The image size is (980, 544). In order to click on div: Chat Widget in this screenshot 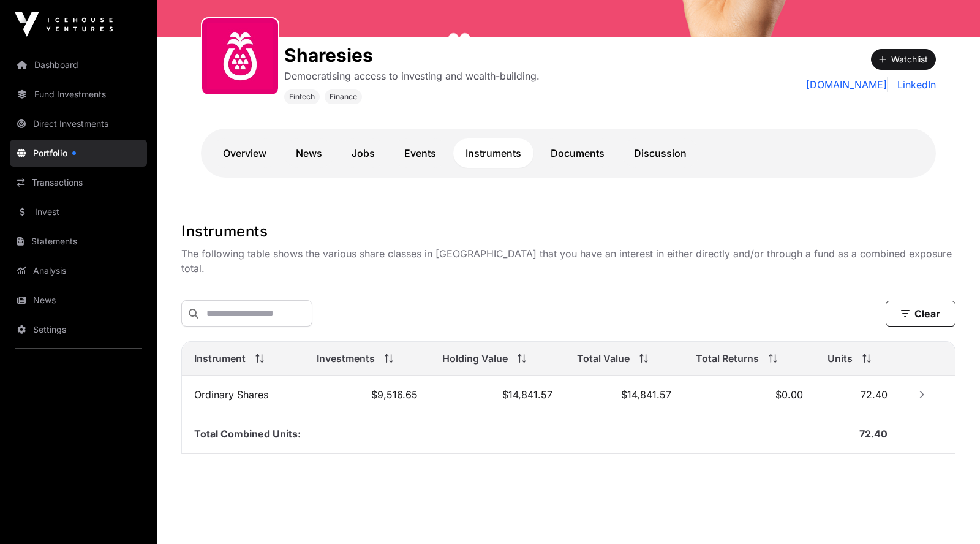, I will do `click(949, 514)`.